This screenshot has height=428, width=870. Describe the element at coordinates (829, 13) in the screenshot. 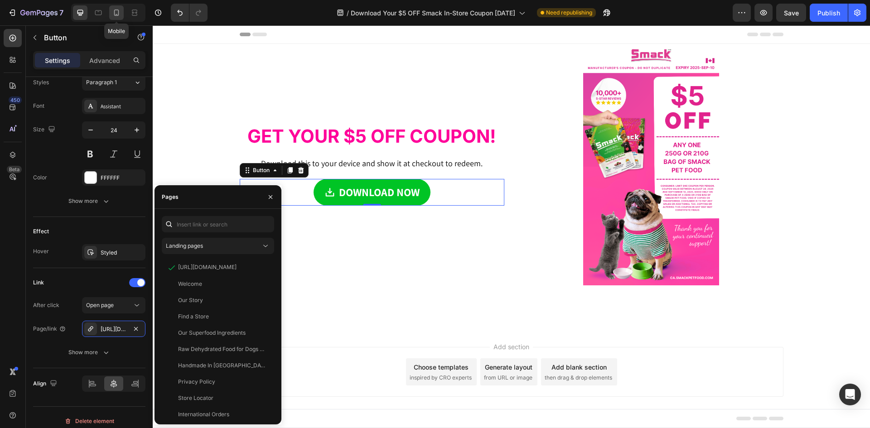

I see `button: Publish` at that location.